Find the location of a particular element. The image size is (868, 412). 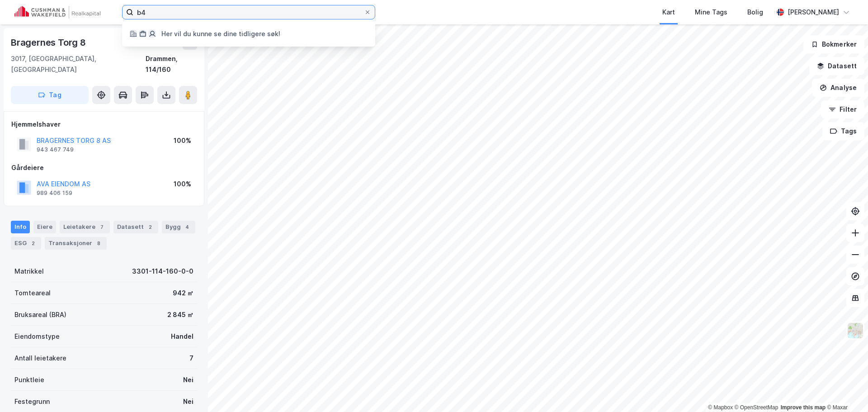

div: Punktleie is located at coordinates (29, 380).